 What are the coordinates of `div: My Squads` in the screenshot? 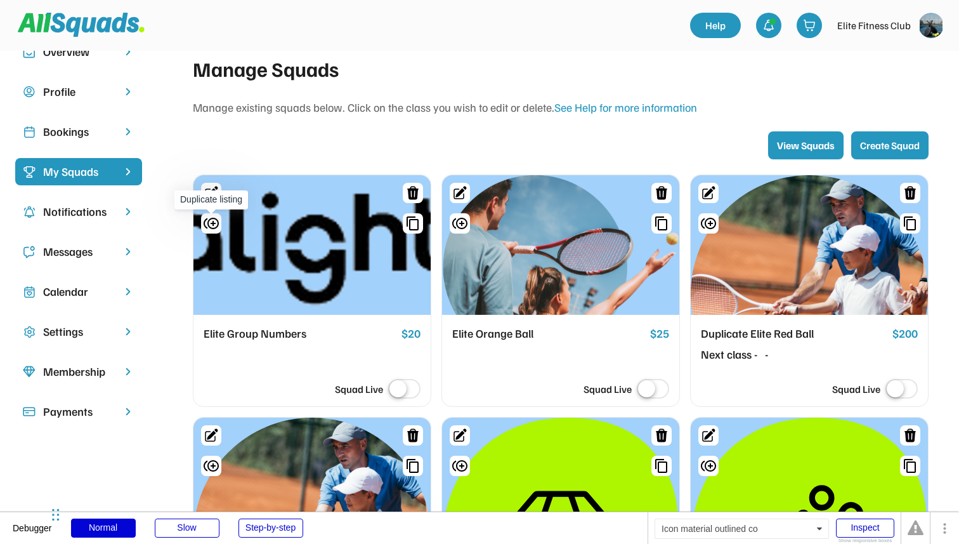 It's located at (79, 171).